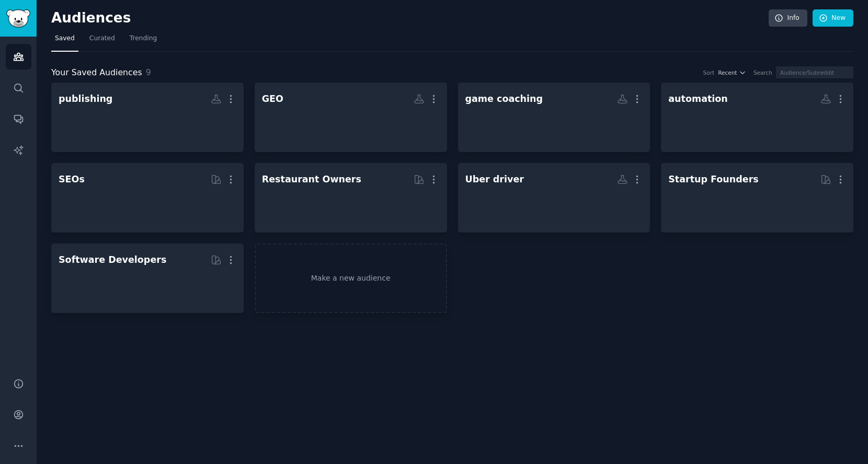  Describe the element at coordinates (351, 278) in the screenshot. I see `a: Make a new audience` at that location.